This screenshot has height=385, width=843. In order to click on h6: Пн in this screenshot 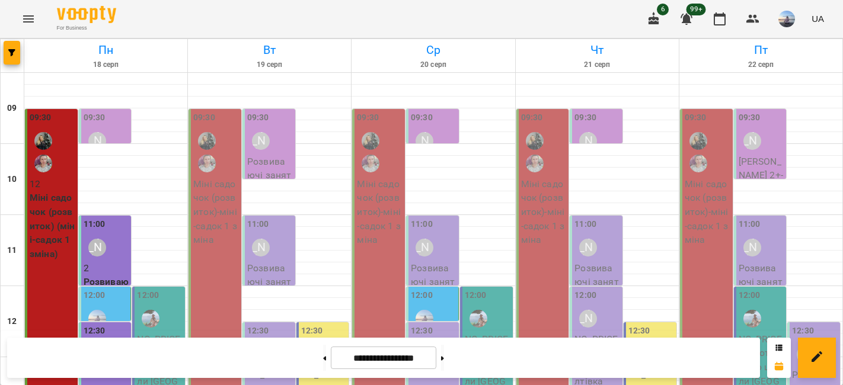, I will do `click(106, 50)`.